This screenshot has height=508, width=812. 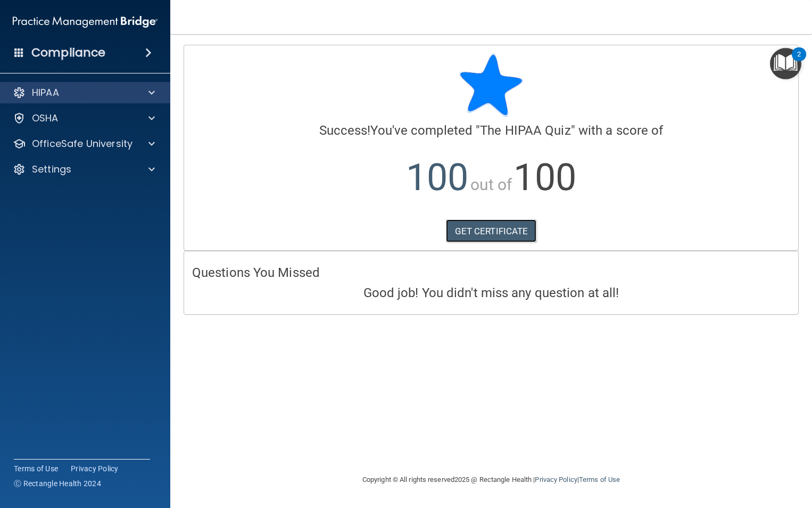 What do you see at coordinates (83, 144) in the screenshot?
I see `a: OfficeSafe University` at bounding box center [83, 144].